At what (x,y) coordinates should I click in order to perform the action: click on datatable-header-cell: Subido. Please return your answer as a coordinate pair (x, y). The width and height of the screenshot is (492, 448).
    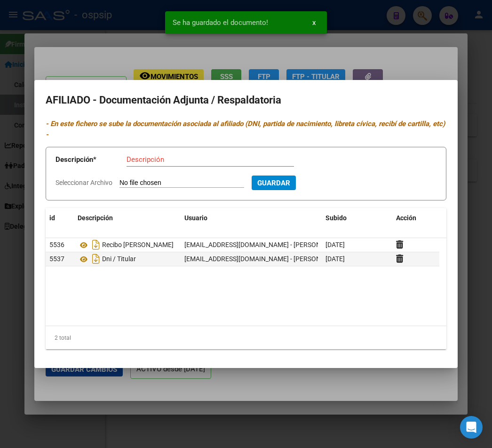
    Looking at the image, I should click on (357, 218).